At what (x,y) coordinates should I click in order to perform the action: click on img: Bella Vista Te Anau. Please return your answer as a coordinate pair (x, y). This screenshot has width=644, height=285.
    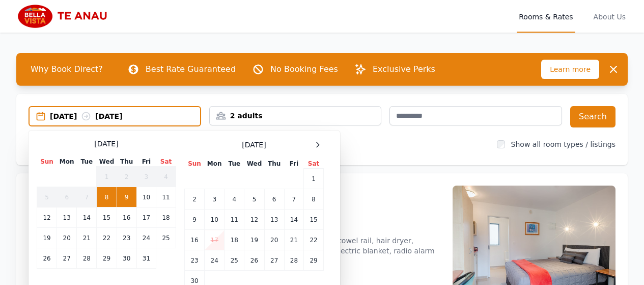
    Looking at the image, I should click on (65, 16).